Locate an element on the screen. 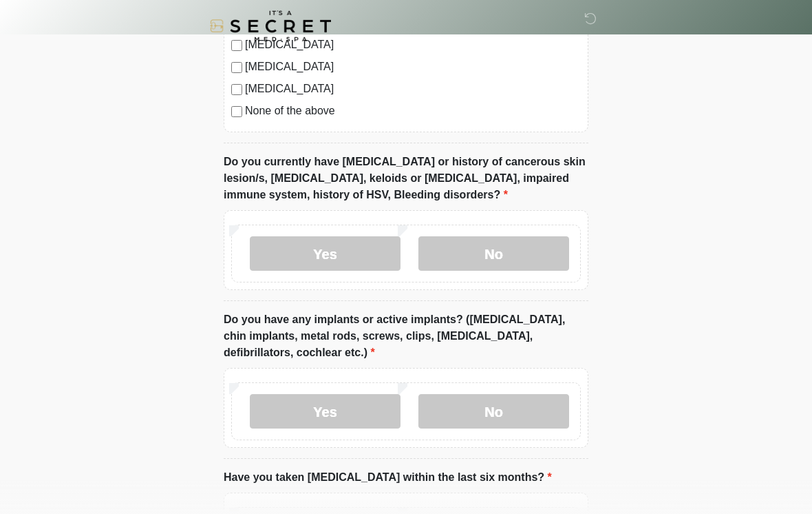  input: None of the above is located at coordinates (237, 112).